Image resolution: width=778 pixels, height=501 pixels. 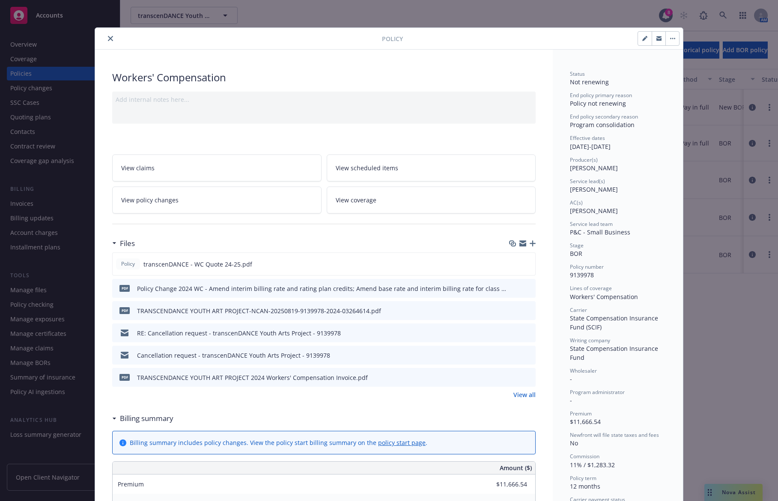 What do you see at coordinates (587, 181) in the screenshot?
I see `span: Service lead(s)` at bounding box center [587, 181].